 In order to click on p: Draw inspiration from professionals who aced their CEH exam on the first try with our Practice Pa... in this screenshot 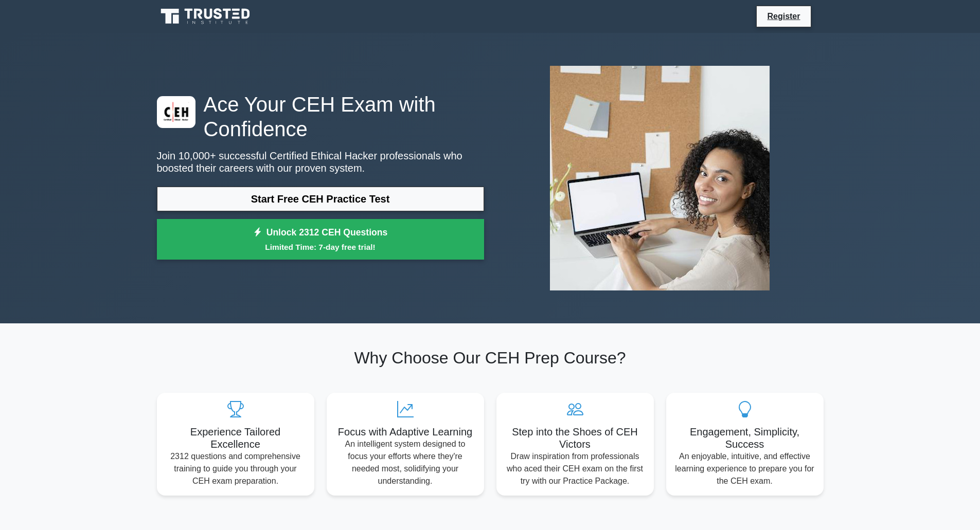, I will do `click(575, 469)`.